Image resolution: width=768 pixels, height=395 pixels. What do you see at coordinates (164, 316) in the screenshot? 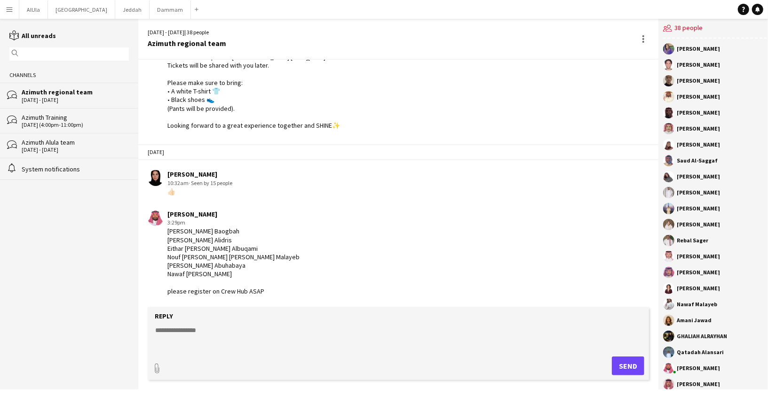
I see `label: Reply` at bounding box center [164, 316].